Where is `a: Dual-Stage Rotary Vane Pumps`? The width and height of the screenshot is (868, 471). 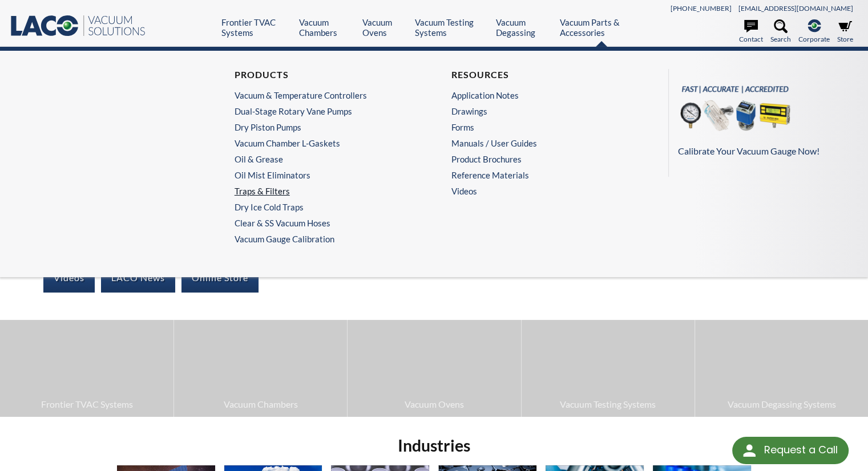
a: Dual-Stage Rotary Vane Pumps is located at coordinates (322, 111).